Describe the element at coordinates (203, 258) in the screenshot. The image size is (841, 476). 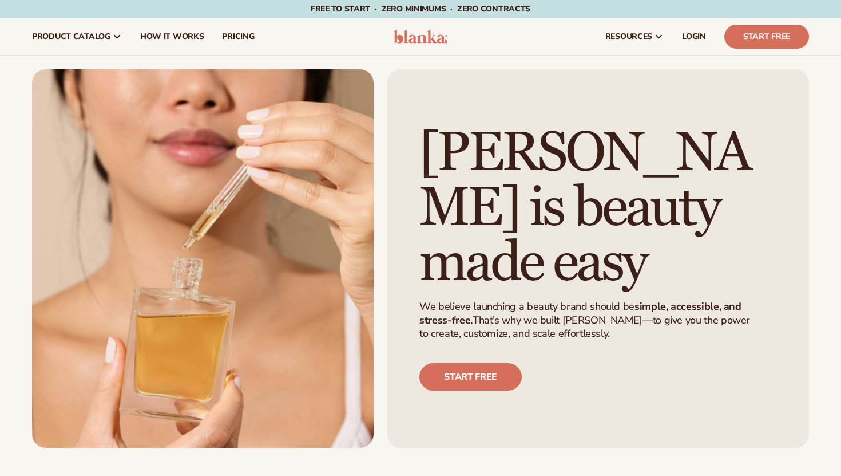
I see `img: Female smiling with serum bottle.` at that location.